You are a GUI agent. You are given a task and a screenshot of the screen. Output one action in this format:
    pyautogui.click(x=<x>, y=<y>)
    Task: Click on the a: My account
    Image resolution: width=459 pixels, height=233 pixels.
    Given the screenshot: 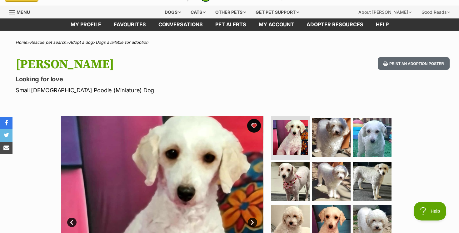 What is the action you would take?
    pyautogui.click(x=276, y=24)
    